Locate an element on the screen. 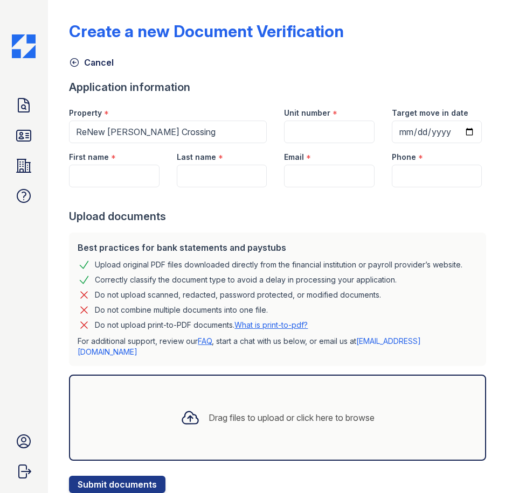  label: Last name is located at coordinates (196, 157).